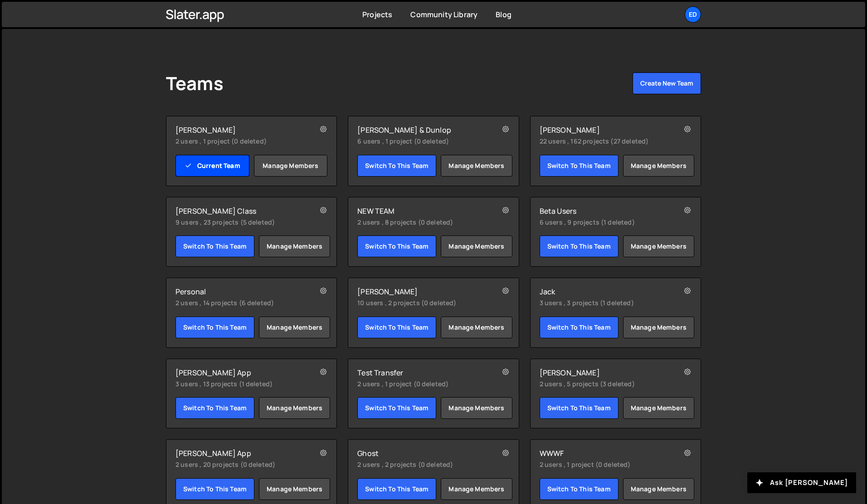 The width and height of the screenshot is (867, 504). I want to click on small: 3 users , 13 projects (1 deleted), so click(237, 384).